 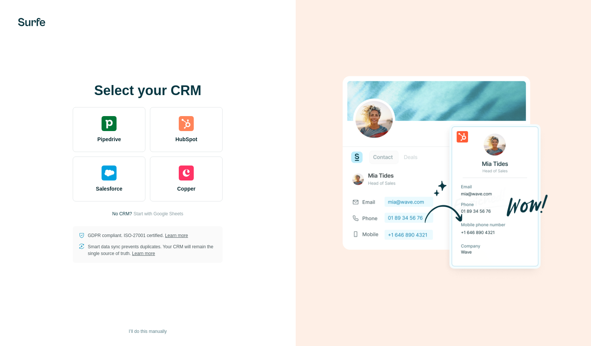 I want to click on p: GDPR compliant. ISO-27001 certified., so click(x=138, y=236).